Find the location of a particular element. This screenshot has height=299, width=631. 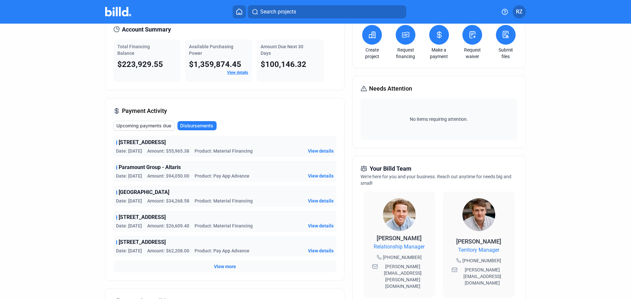

span: Available Purchasing Power is located at coordinates (211, 50).